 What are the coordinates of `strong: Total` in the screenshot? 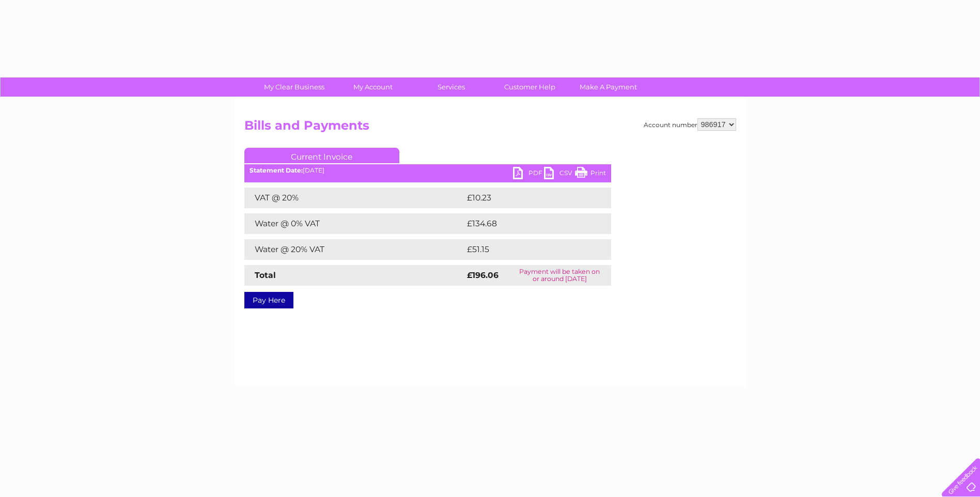 It's located at (265, 275).